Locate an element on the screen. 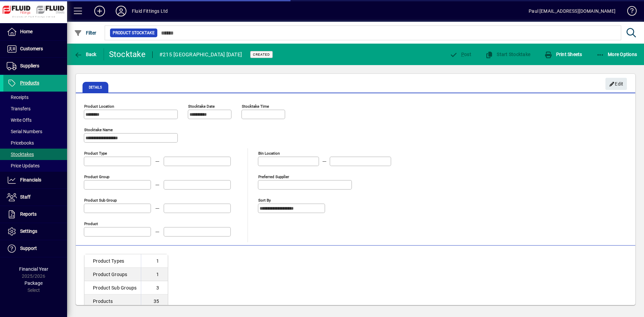 The image size is (644, 317). mat-label: Product Location is located at coordinates (99, 106).